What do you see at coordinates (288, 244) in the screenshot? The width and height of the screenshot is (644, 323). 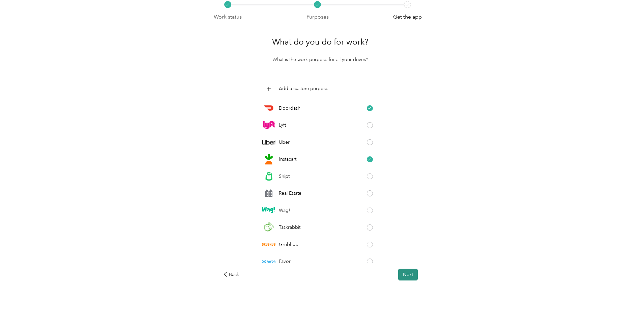 I see `p: Grubhub` at bounding box center [288, 244].